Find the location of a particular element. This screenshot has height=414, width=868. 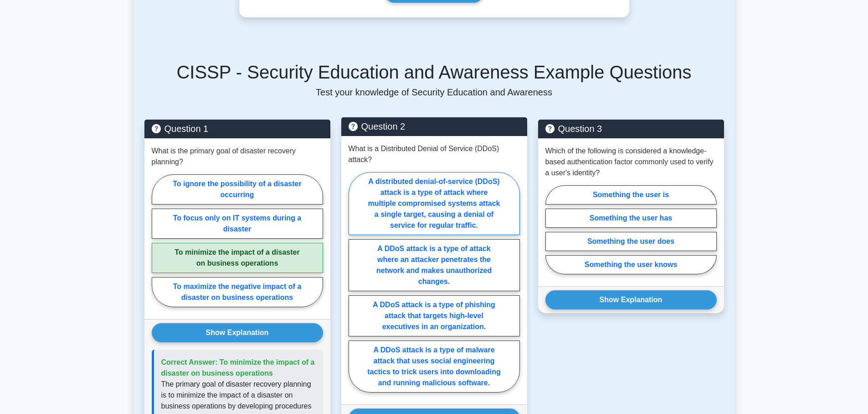

label: Something the user does is located at coordinates (631, 241).